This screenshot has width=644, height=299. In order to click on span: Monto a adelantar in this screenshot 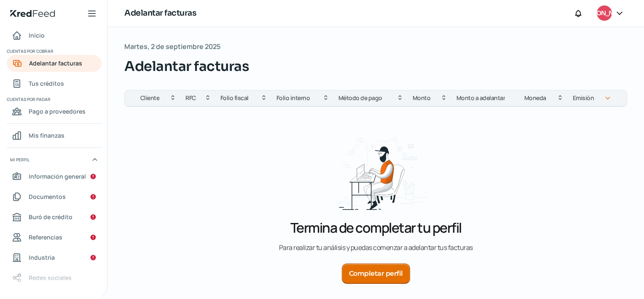, I will do `click(481, 98)`.